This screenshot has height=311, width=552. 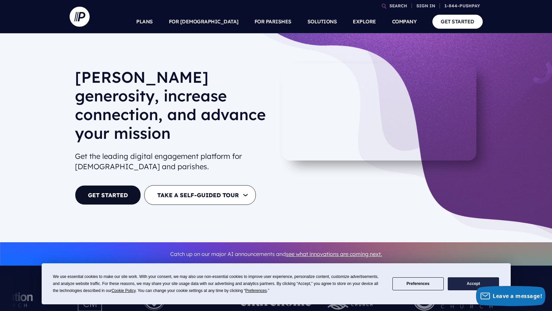 What do you see at coordinates (145, 22) in the screenshot?
I see `a: PLANS` at bounding box center [145, 22].